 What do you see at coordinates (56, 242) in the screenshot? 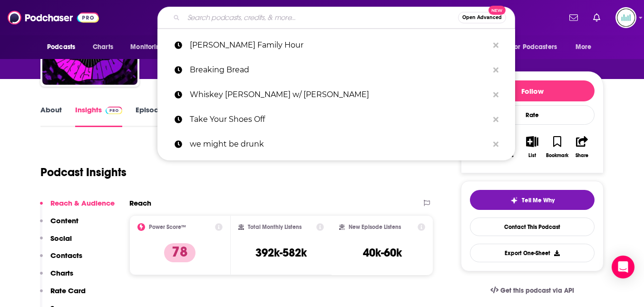
I see `button: Social` at bounding box center [56, 242].